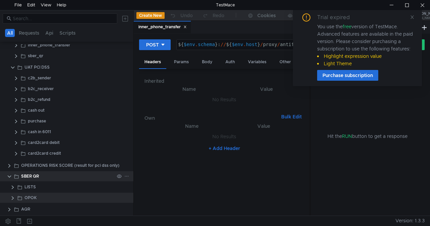 The width and height of the screenshot is (430, 226). Describe the element at coordinates (49, 33) in the screenshot. I see `button: Api` at that location.